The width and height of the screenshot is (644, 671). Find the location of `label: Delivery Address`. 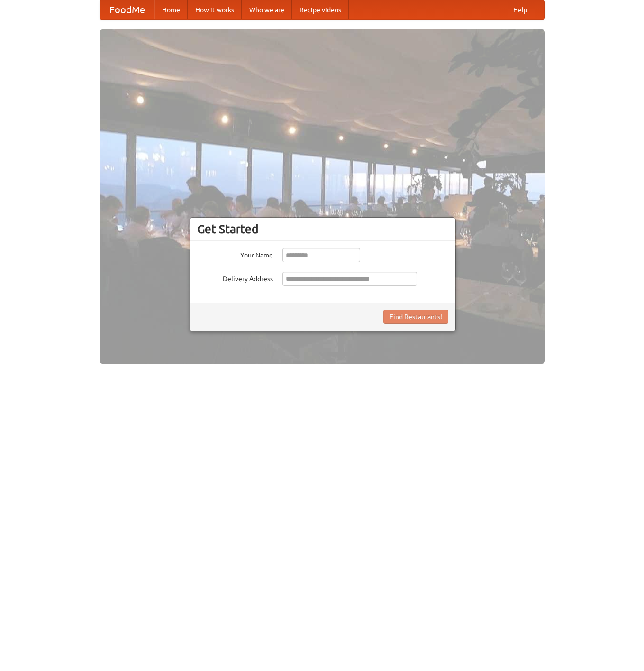

label: Delivery Address is located at coordinates (235, 277).